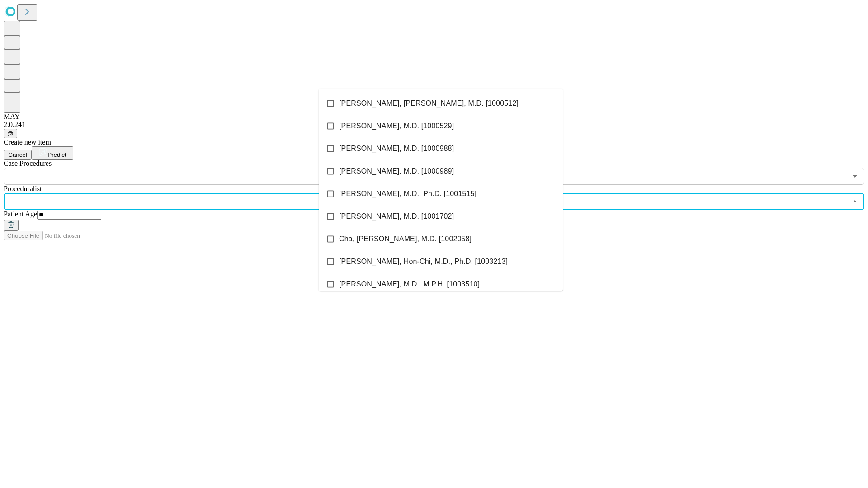 This screenshot has height=488, width=868. Describe the element at coordinates (27, 142) in the screenshot. I see `span: Create new item` at that location.